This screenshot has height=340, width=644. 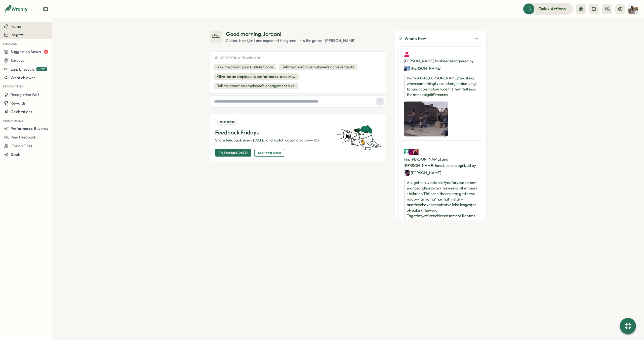 I want to click on img: Jordan Castlehouse, so click(x=633, y=9).